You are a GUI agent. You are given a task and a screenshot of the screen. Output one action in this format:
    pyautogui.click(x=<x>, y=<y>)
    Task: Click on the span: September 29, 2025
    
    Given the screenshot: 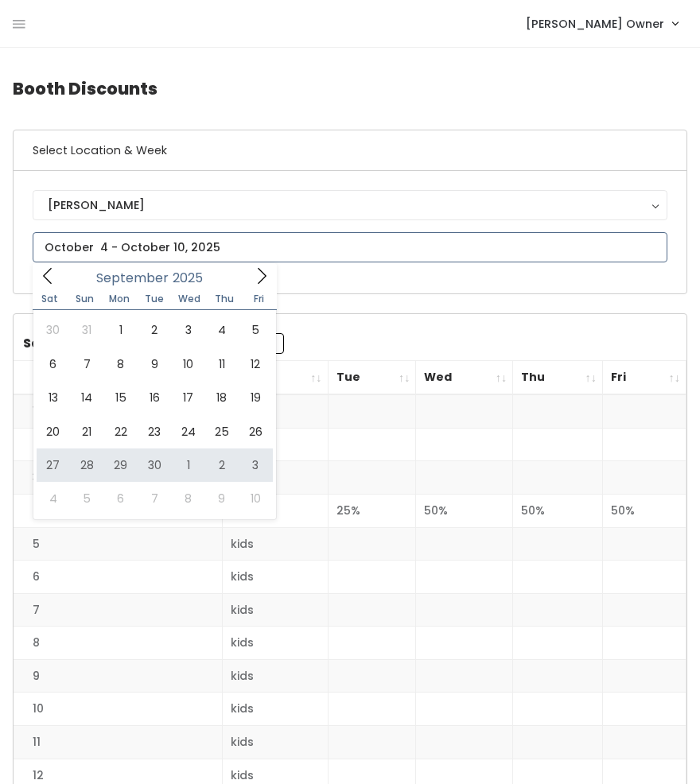 What is the action you would take?
    pyautogui.click(x=121, y=465)
    